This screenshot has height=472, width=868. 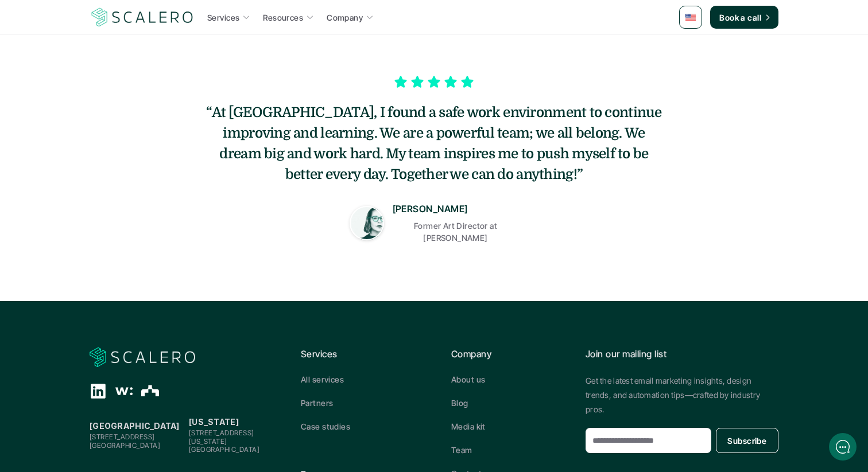 What do you see at coordinates (142, 357) in the screenshot?
I see `a: Scalero company logo for dark backgrounds` at bounding box center [142, 357].